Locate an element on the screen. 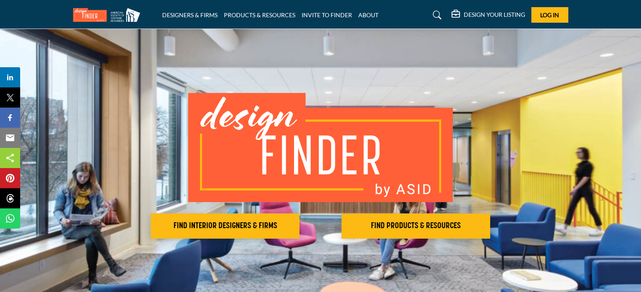  div: DESIGN YOUR LISTING is located at coordinates (488, 15).